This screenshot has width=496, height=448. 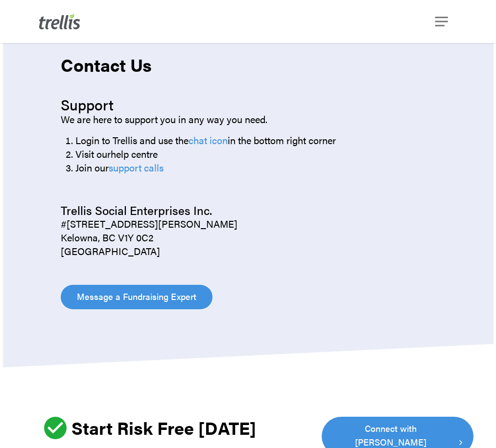 I want to click on li: Login to Trellis and use the in the bottom right corner, so click(x=255, y=140).